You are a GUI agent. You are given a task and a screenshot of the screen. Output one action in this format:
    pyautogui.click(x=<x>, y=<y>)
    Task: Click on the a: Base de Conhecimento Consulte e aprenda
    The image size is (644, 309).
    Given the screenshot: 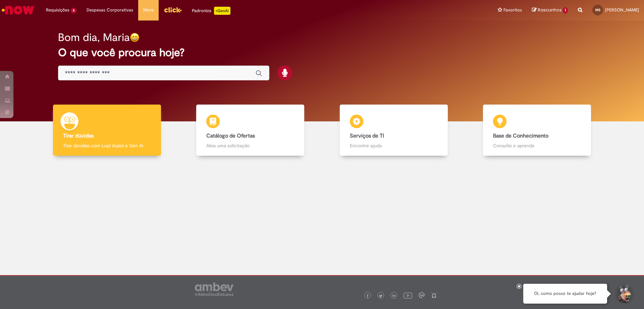 What is the action you would take?
    pyautogui.click(x=538, y=130)
    